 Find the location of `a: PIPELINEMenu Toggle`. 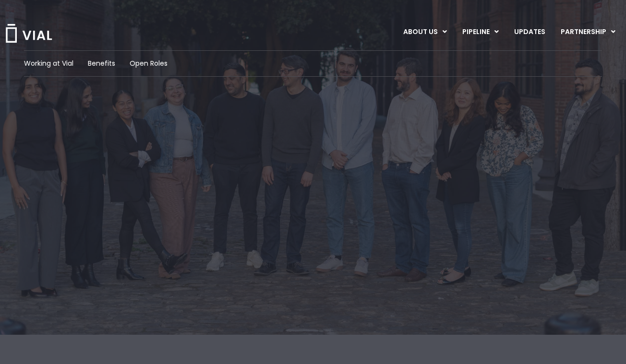

a: PIPELINEMenu Toggle is located at coordinates (480, 32).